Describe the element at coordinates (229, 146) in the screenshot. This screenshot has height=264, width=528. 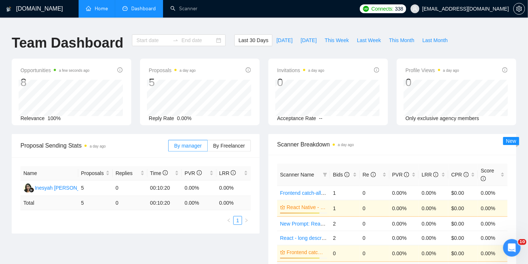
I see `span: By Freelancer` at that location.